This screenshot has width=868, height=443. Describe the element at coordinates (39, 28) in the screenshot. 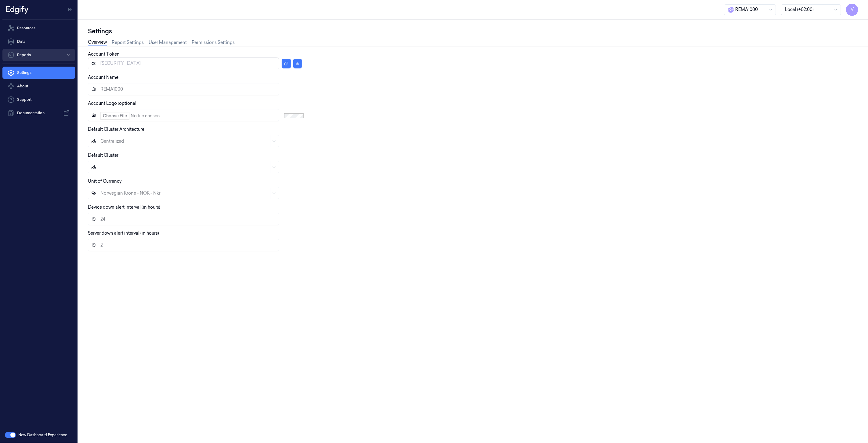

I see `a: Resources` at that location.